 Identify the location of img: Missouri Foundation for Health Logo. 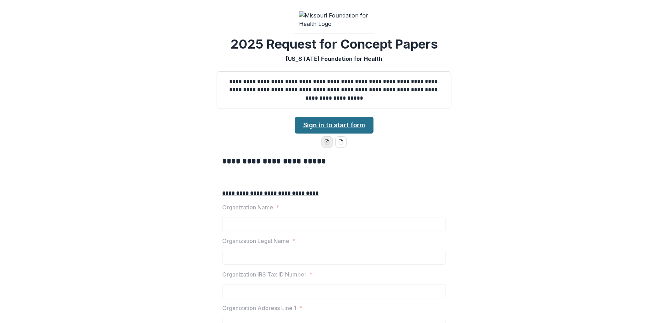
(334, 20).